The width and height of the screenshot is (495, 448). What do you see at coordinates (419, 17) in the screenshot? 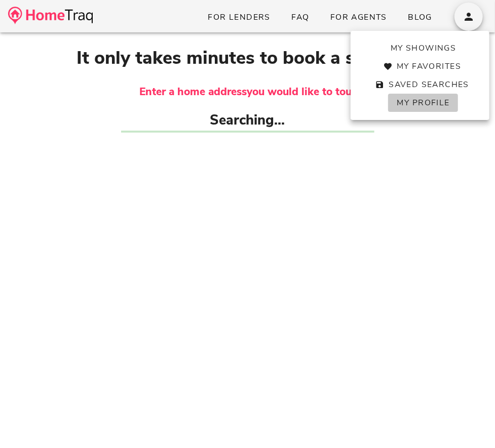
I see `span: Blog` at bounding box center [419, 17].